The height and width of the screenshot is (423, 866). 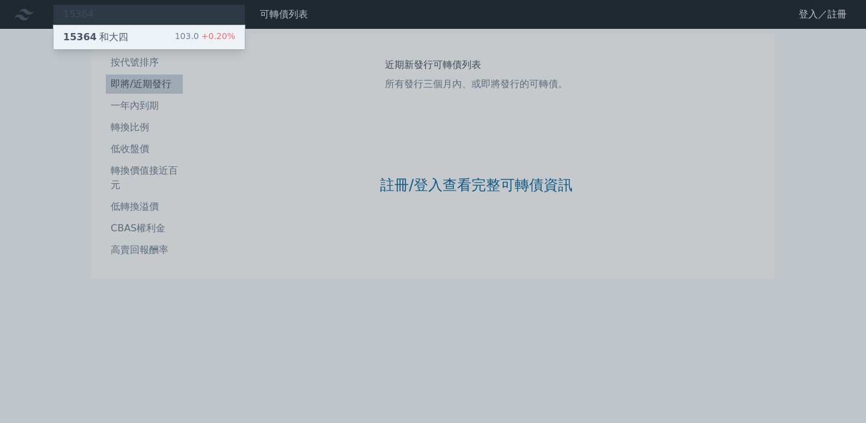 What do you see at coordinates (217, 36) in the screenshot?
I see `span: +0.20%` at bounding box center [217, 36].